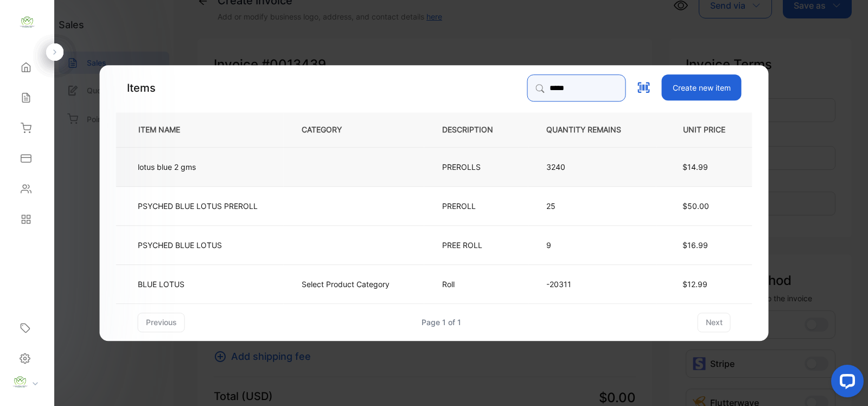  I want to click on p: Select Product Category, so click(346, 284).